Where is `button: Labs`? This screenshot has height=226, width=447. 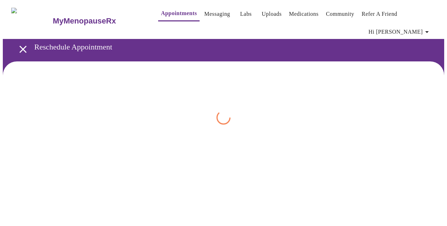
button: Labs is located at coordinates (246, 14).